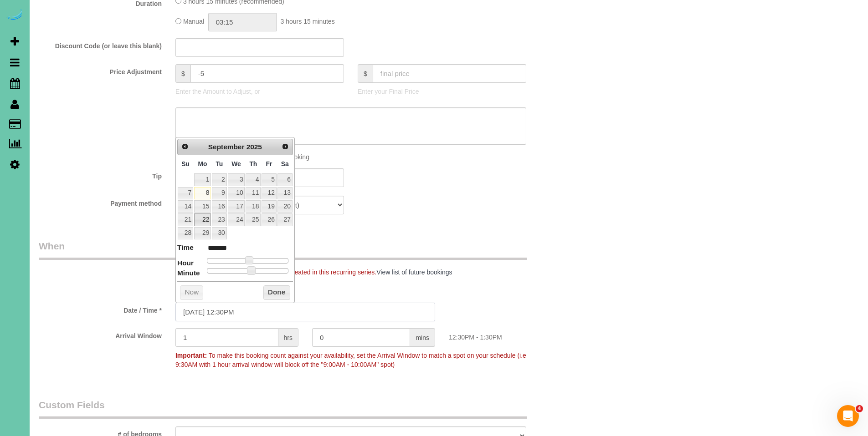 Image resolution: width=868 pixels, height=436 pixels. Describe the element at coordinates (253, 164) in the screenshot. I see `span: Thursday` at that location.